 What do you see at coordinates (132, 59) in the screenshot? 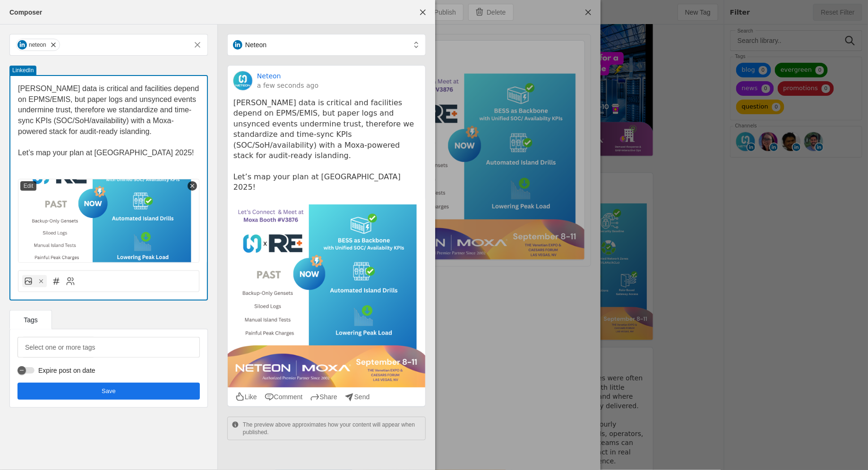
I see `div: Keywords by Traffic` at bounding box center [132, 59].